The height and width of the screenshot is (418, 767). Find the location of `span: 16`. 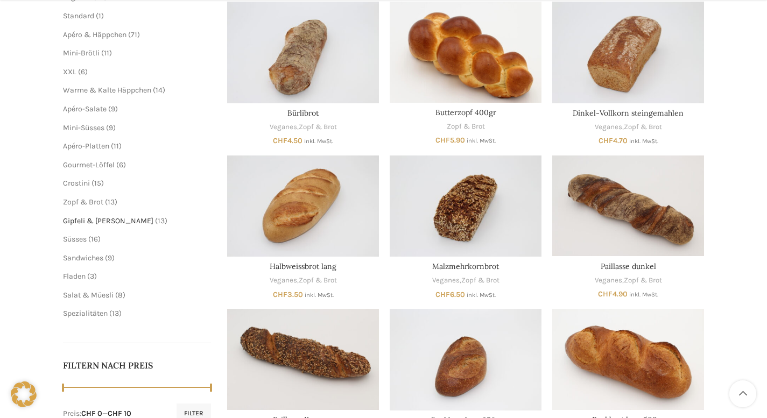

span: 16 is located at coordinates (94, 239).